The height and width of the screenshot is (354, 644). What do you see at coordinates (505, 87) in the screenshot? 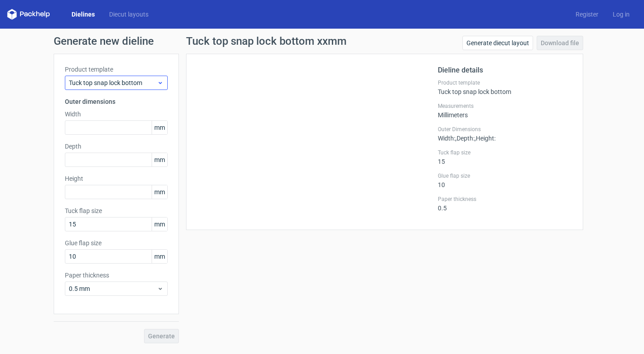
I see `div: Tuck top snap lock bottom` at bounding box center [505, 87].